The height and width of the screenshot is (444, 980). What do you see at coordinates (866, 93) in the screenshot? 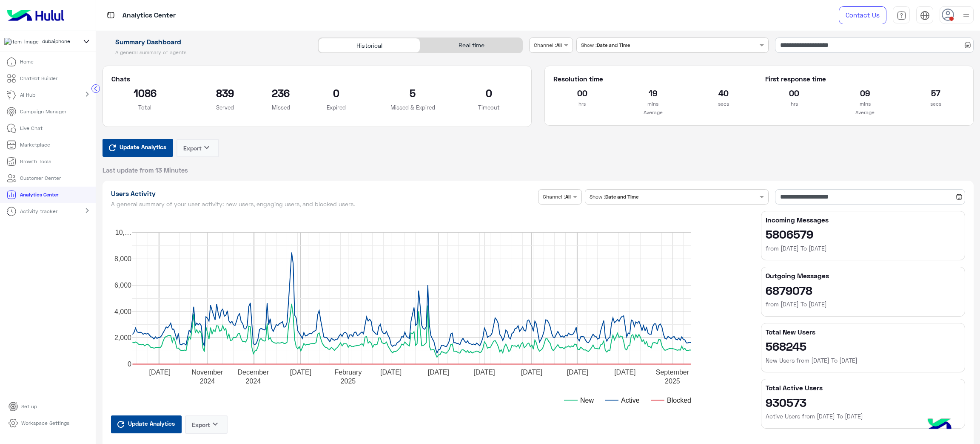
I see `h2: 09` at bounding box center [866, 93].